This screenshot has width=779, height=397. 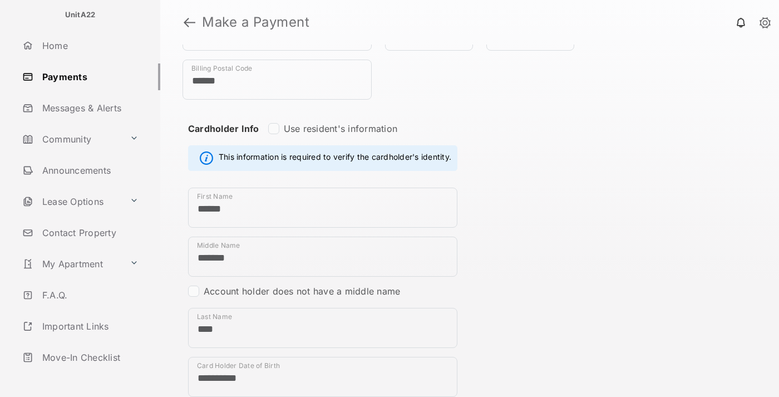 I want to click on a: My Apartment, so click(x=71, y=264).